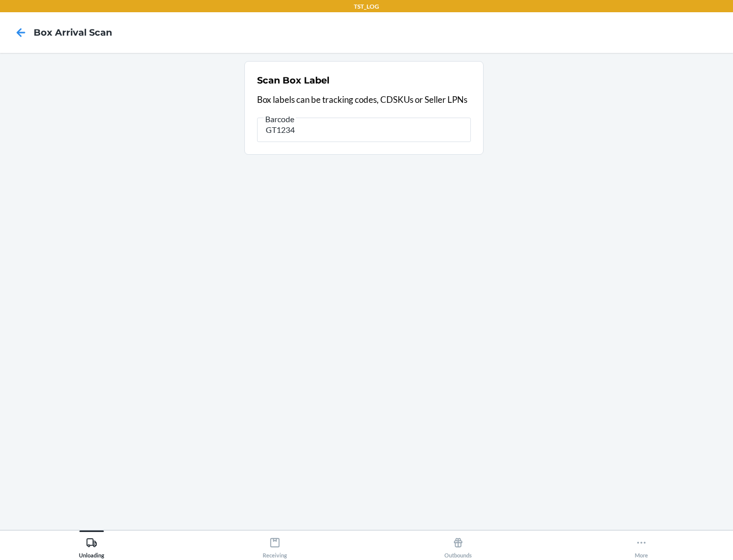  What do you see at coordinates (364, 100) in the screenshot?
I see `p: Box labels can be tracking codes, CDSKUs or Seller LPNs` at bounding box center [364, 100].